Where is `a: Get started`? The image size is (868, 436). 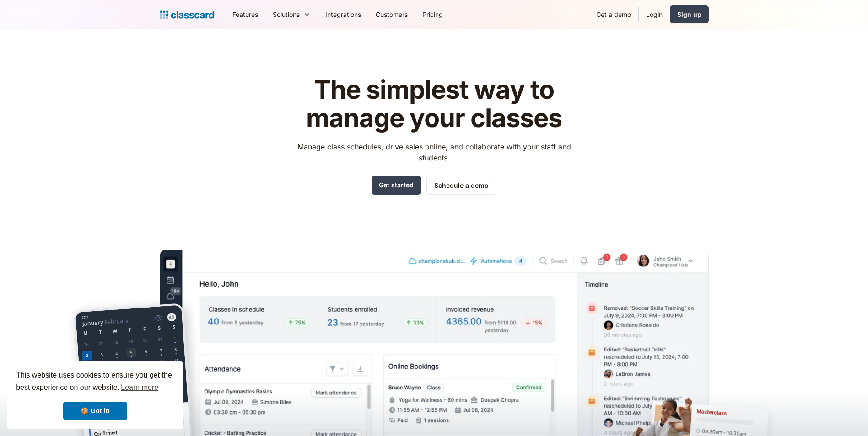 a: Get started is located at coordinates (396, 186).